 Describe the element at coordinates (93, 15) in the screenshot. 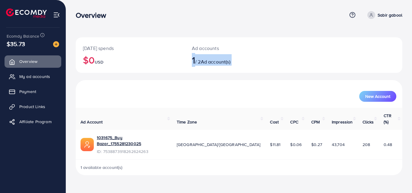

I see `h3: Overview` at that location.